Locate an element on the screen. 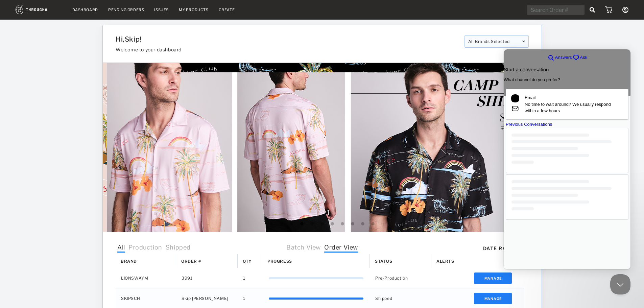 This screenshot has height=308, width=644. button: 3 is located at coordinates (292, 224).